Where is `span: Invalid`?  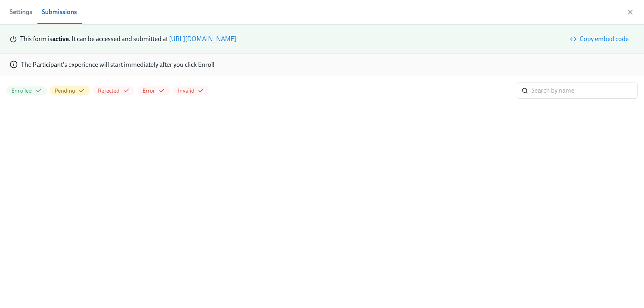
span: Invalid is located at coordinates (186, 91).